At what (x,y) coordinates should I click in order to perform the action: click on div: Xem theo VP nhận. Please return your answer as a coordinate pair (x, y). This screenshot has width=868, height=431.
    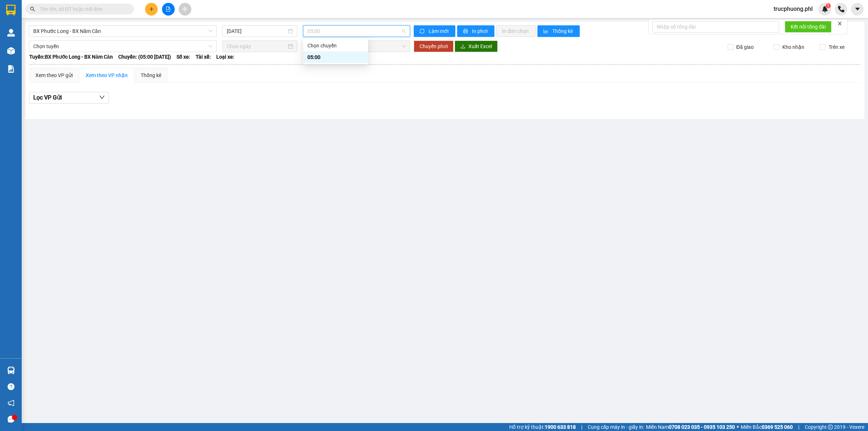
    Looking at the image, I should click on (107, 75).